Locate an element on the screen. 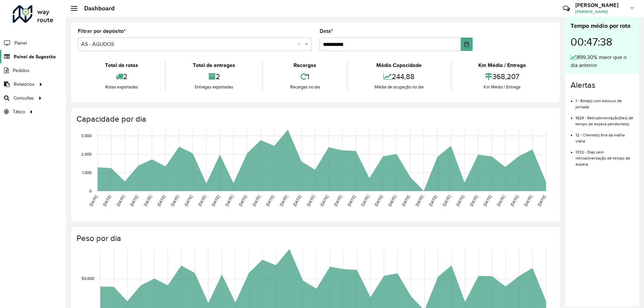 The image size is (644, 308). text: 2,000 is located at coordinates (86, 154).